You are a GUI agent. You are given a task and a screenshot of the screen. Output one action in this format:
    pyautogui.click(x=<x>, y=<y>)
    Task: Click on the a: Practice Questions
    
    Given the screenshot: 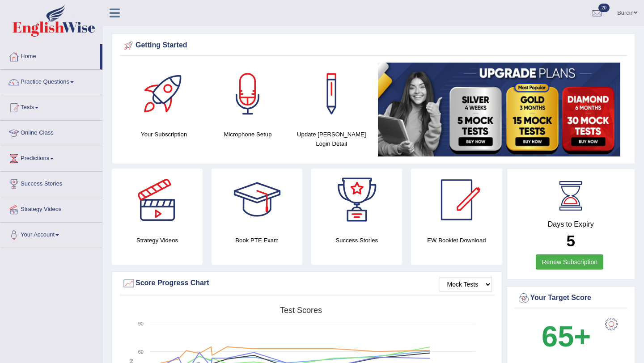 What is the action you would take?
    pyautogui.click(x=51, y=81)
    